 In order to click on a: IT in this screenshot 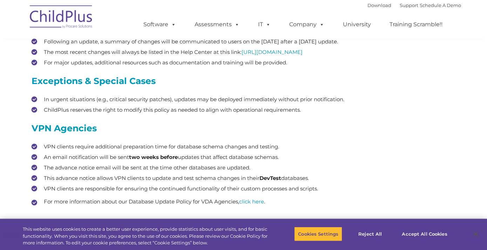, I will do `click(265, 25)`.